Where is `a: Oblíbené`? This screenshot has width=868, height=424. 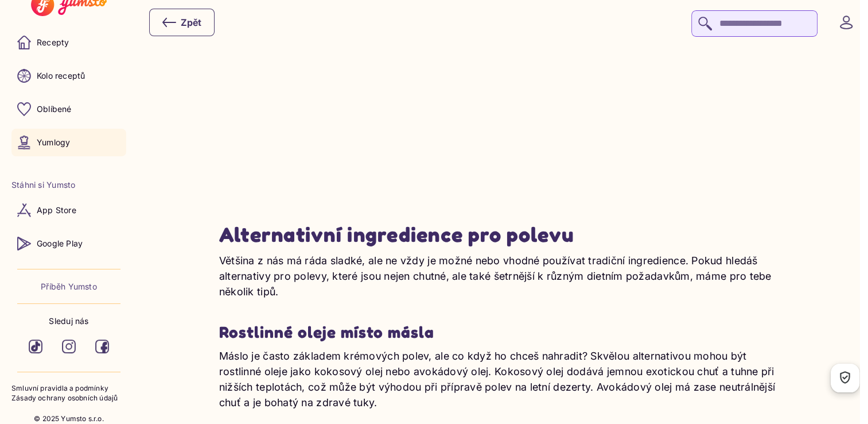
a: Oblíbené is located at coordinates (69, 109).